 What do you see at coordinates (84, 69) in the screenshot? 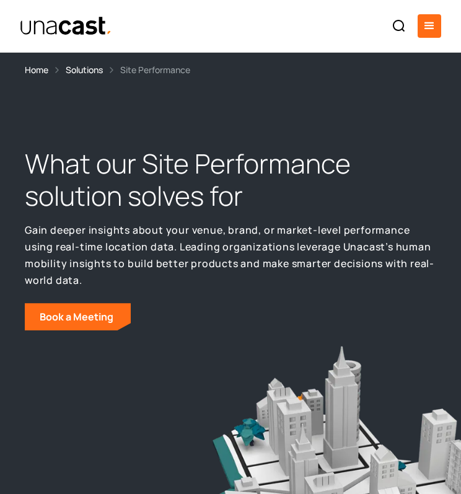
I see `div: Solutions` at bounding box center [84, 69].